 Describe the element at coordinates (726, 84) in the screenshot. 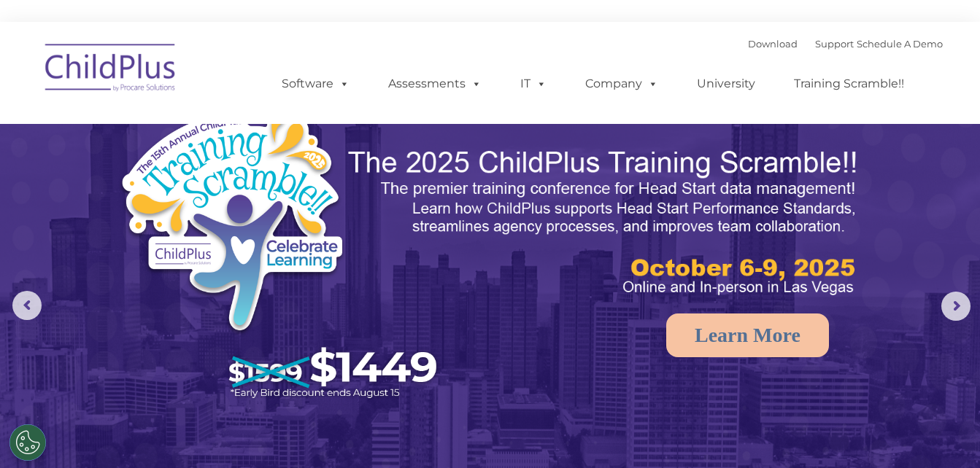

I see `a: University` at that location.